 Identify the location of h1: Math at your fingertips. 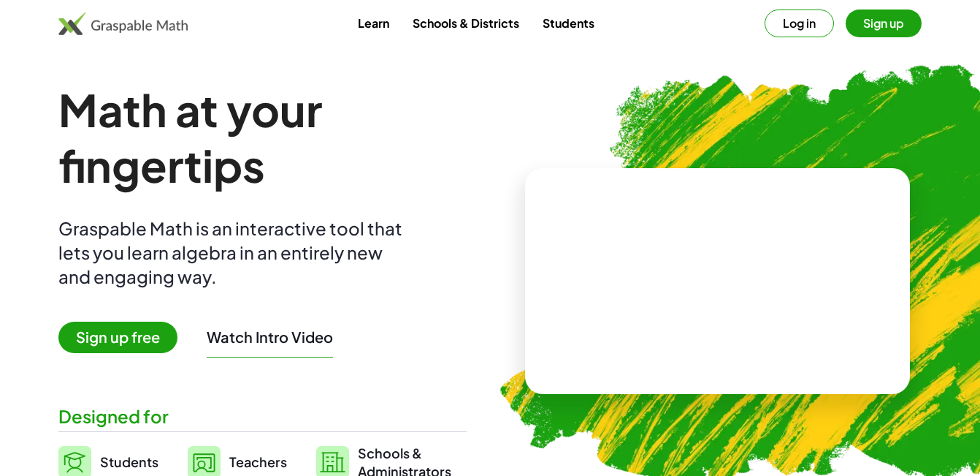
(262, 137).